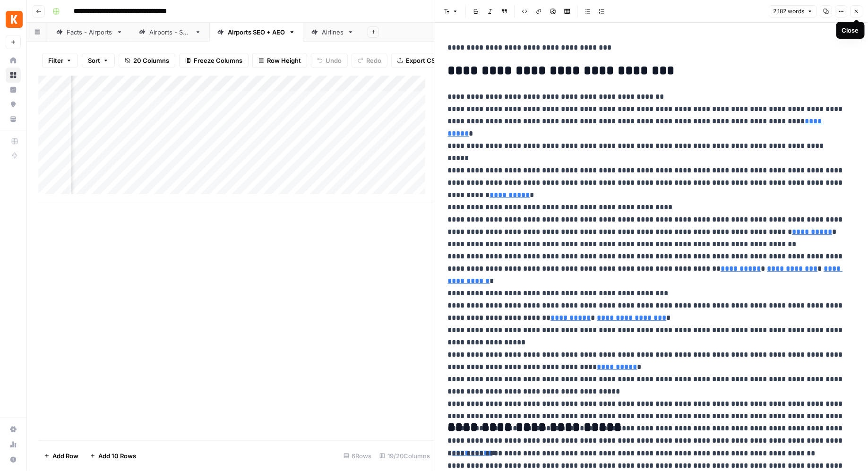 This screenshot has height=471, width=868. Describe the element at coordinates (284, 61) in the screenshot. I see `span: Row Height` at that location.